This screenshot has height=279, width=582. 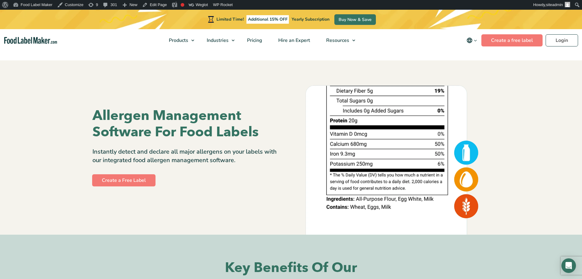 I want to click on a: Hire an Expert, so click(x=293, y=40).